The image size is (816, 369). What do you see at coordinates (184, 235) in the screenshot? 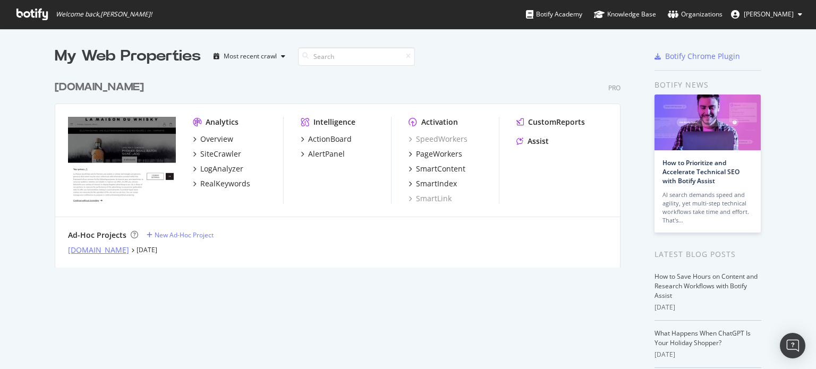
I see `div: New Ad-Hoc Project` at bounding box center [184, 235].